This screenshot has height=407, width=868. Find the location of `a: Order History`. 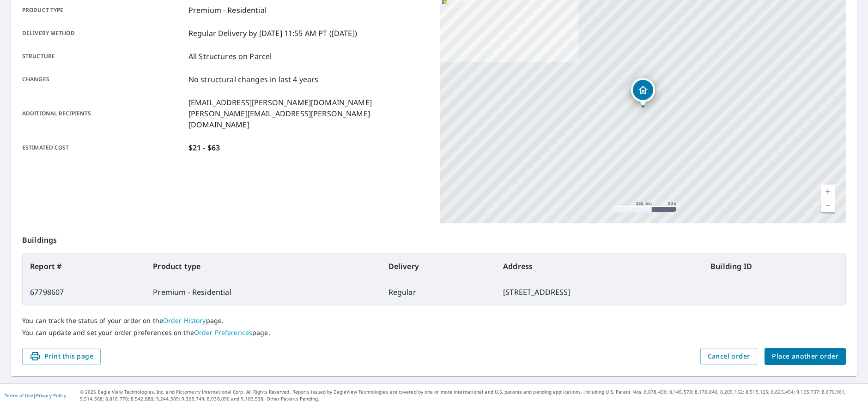

a: Order History is located at coordinates (184, 320).